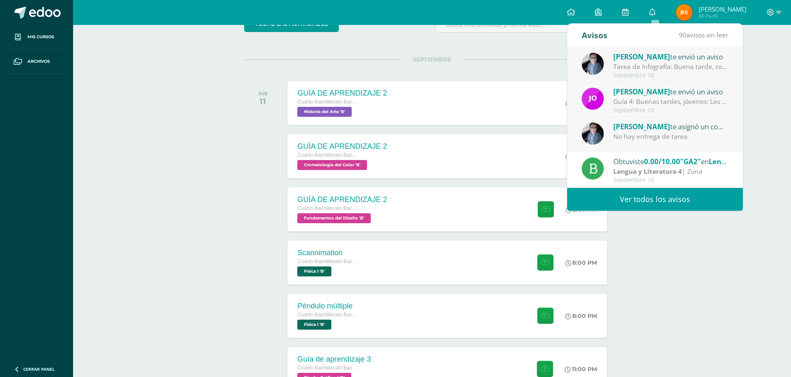 The width and height of the screenshot is (791, 377). What do you see at coordinates (671, 161) in the screenshot?
I see `div: Obtuviste en` at bounding box center [671, 161].